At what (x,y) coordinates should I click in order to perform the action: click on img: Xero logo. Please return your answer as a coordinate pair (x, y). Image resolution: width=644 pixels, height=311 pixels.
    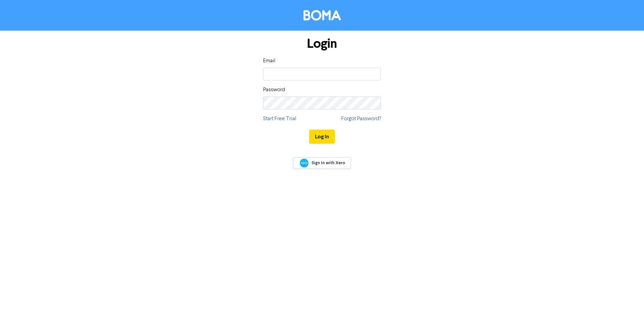
    Looking at the image, I should click on (304, 163).